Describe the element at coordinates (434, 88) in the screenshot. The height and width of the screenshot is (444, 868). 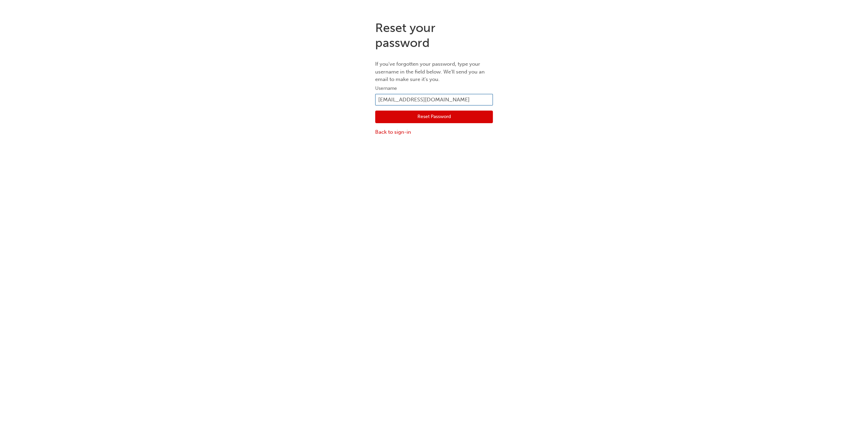
I see `label: Username` at that location.